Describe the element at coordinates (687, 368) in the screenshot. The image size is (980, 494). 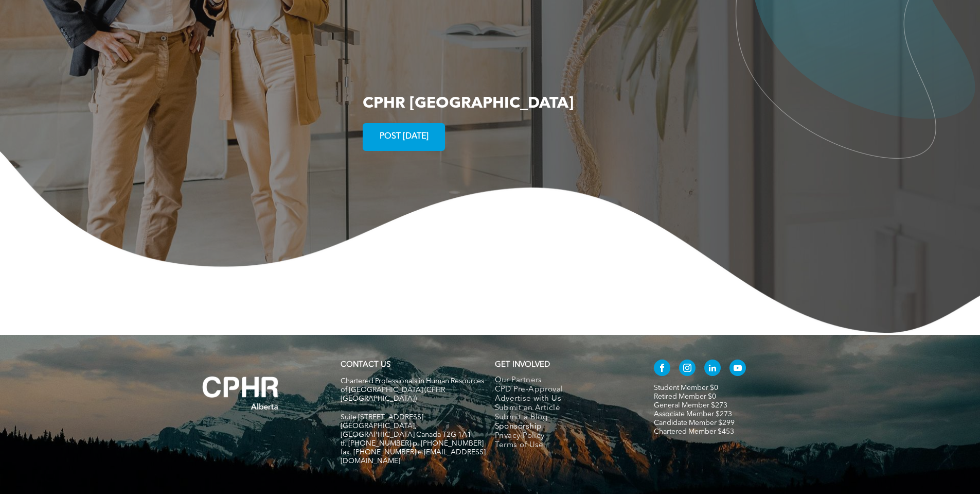
I see `a: instagram` at that location.